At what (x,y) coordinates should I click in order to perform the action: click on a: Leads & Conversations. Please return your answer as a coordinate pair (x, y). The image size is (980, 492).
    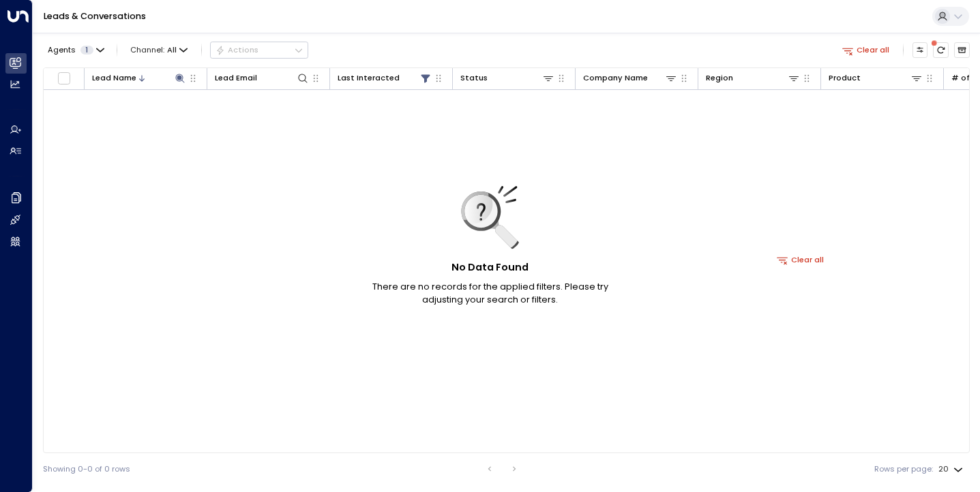
    Looking at the image, I should click on (95, 15).